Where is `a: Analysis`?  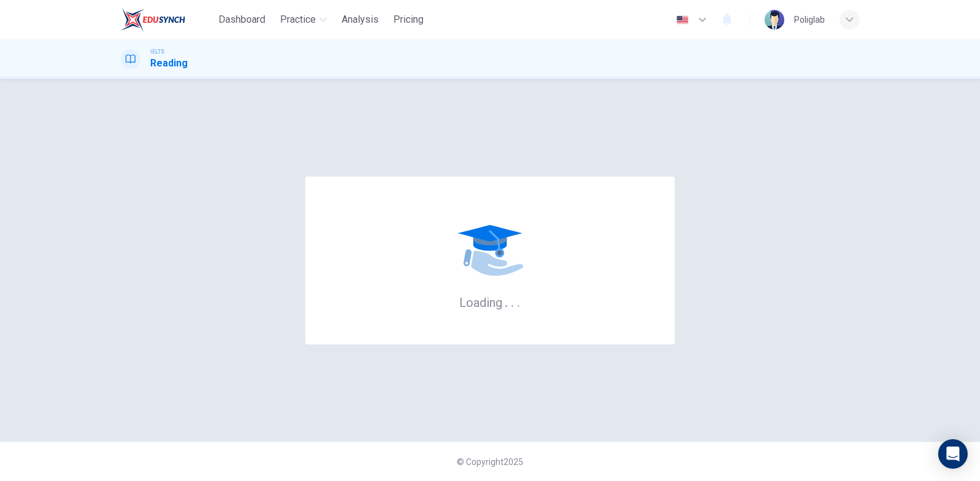
a: Analysis is located at coordinates (360, 20).